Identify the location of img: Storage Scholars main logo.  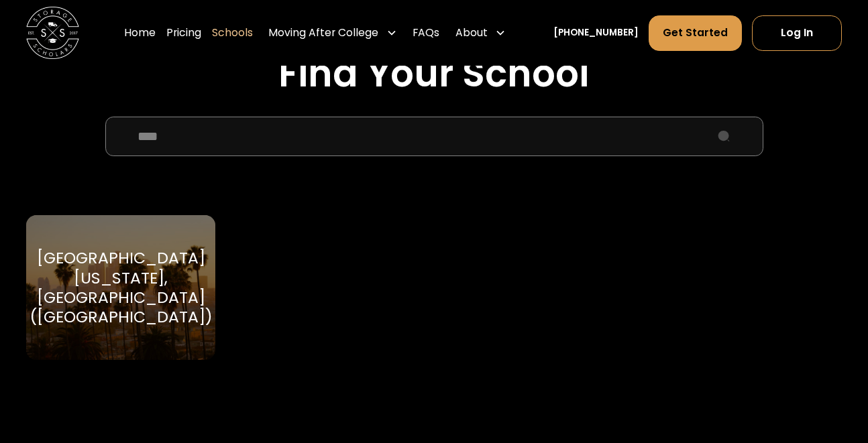
(52, 33).